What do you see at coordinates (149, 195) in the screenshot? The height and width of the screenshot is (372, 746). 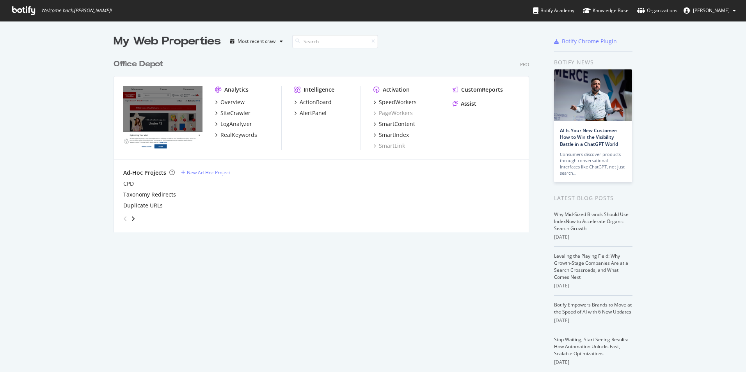 I see `div: Taxonomy Redirects` at bounding box center [149, 195].